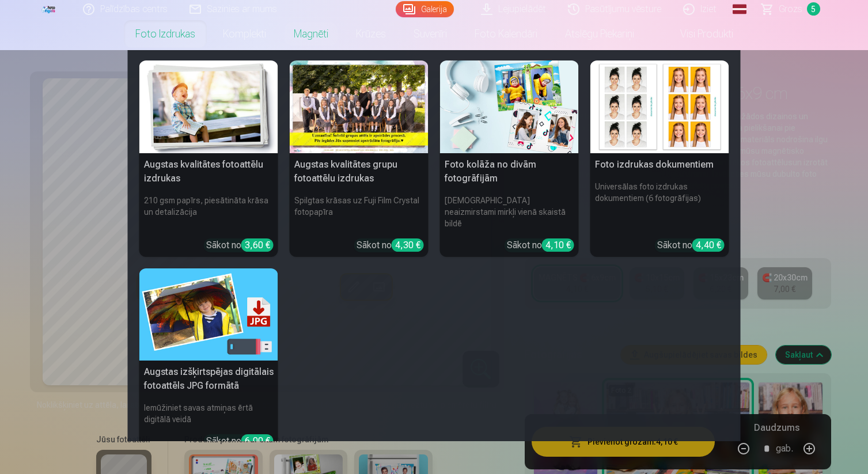  Describe the element at coordinates (209, 212) in the screenshot. I see `h6: 210 gsm papīrs, piesātināta krāsa un detalizācija` at that location.